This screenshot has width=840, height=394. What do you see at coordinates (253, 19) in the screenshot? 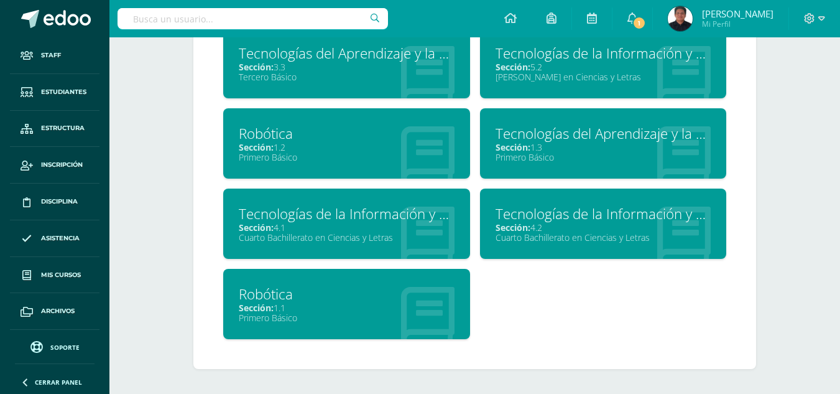
I see `input: Busca un usuario...` at bounding box center [253, 19].